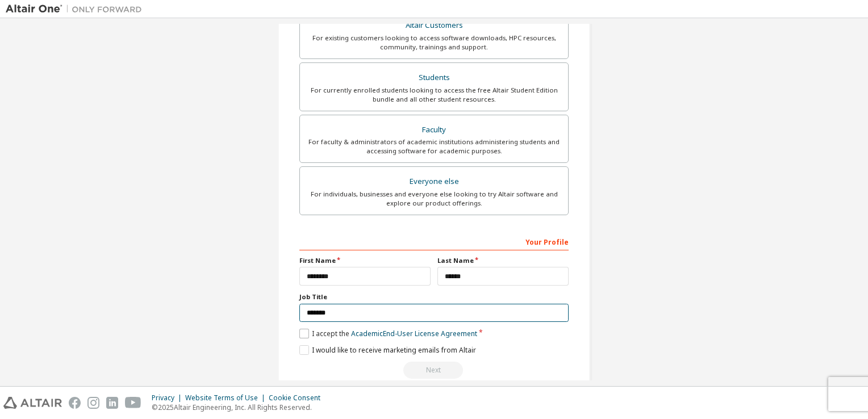 Image resolution: width=868 pixels, height=419 pixels. What do you see at coordinates (503, 260) in the screenshot?
I see `label: Last Name` at bounding box center [503, 260].